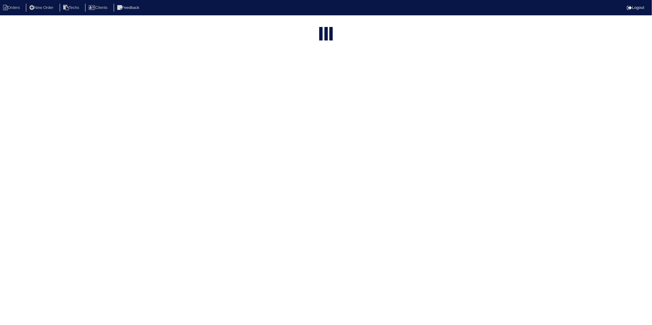 The image size is (652, 325). What do you see at coordinates (635, 7) in the screenshot?
I see `a: Logout` at bounding box center [635, 7].